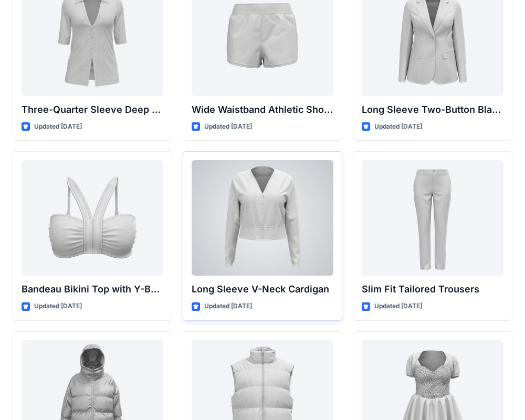 The width and height of the screenshot is (525, 420). Describe the element at coordinates (92, 218) in the screenshot. I see `a: Bandeau Bikini Top with Y-Back Straps and Stitch Detail` at that location.